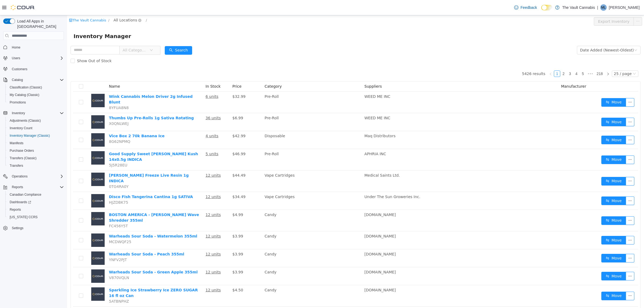 The image size is (644, 308). Describe the element at coordinates (18, 102) in the screenshot. I see `a: Promotions` at that location.